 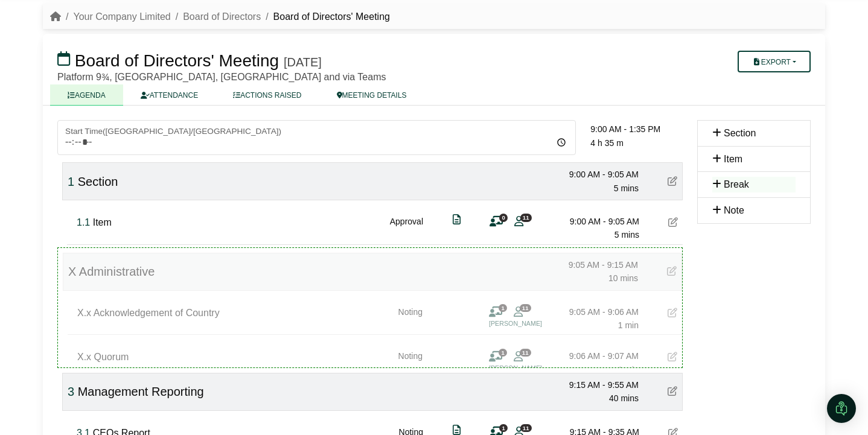 I want to click on a: Your Company Limited, so click(x=121, y=16).